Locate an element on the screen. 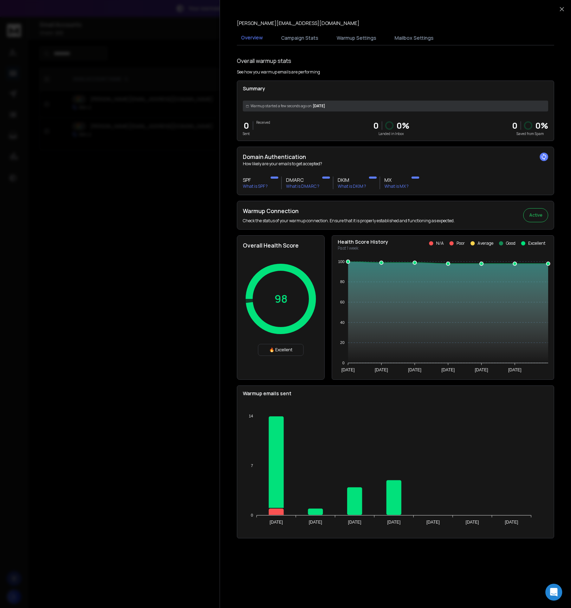 The image size is (571, 608). p: Warmup emails sent is located at coordinates (395, 393).